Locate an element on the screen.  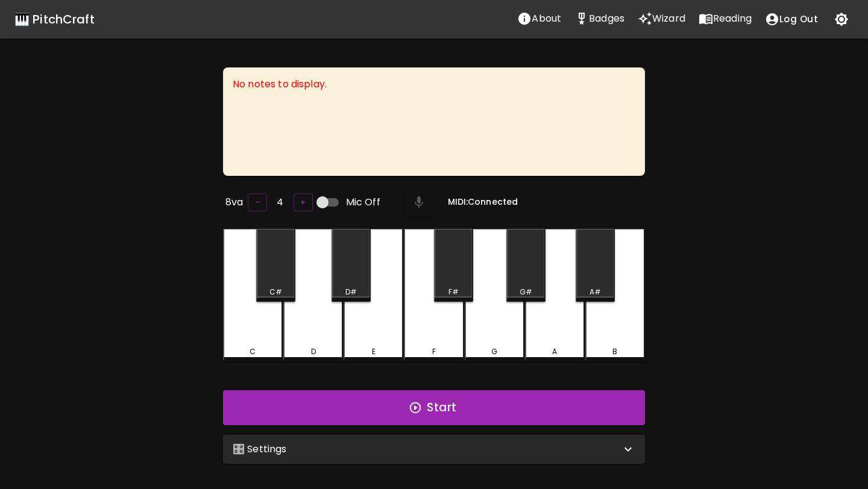
div: No notes to display. is located at coordinates (434, 84).